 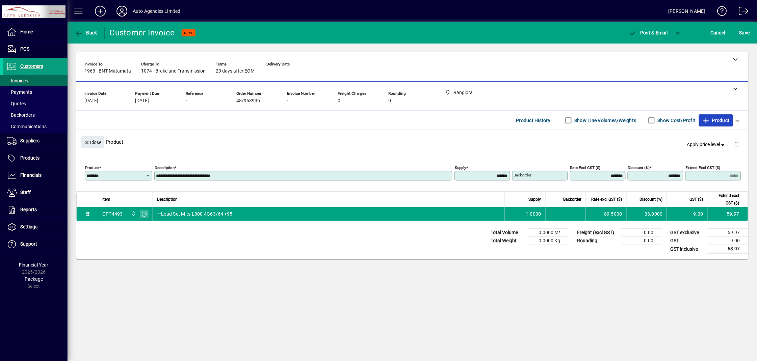 I want to click on td: GST exclusive, so click(x=687, y=233).